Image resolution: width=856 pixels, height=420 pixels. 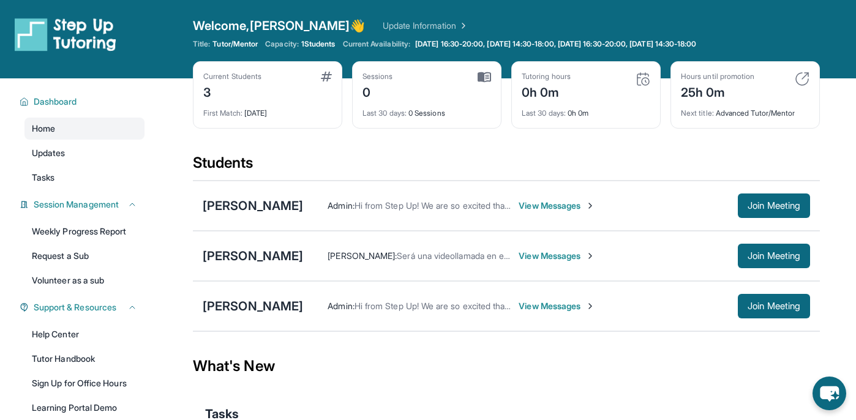 What do you see at coordinates (318, 44) in the screenshot?
I see `span: 1 Students` at bounding box center [318, 44].